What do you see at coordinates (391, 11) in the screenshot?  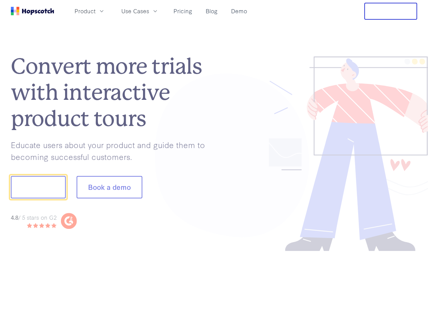 I see `button: Free Trial` at bounding box center [391, 11].